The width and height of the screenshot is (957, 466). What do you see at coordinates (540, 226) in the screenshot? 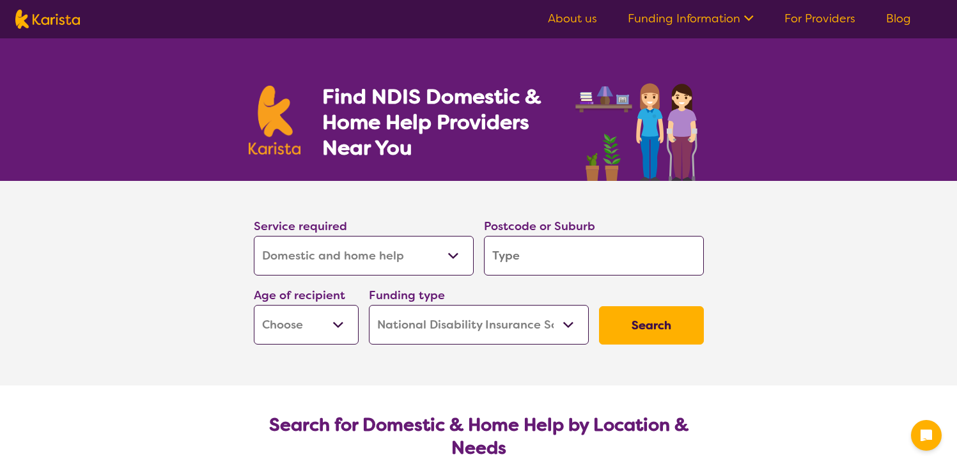
I see `label: Postcode or Suburb` at bounding box center [540, 226].